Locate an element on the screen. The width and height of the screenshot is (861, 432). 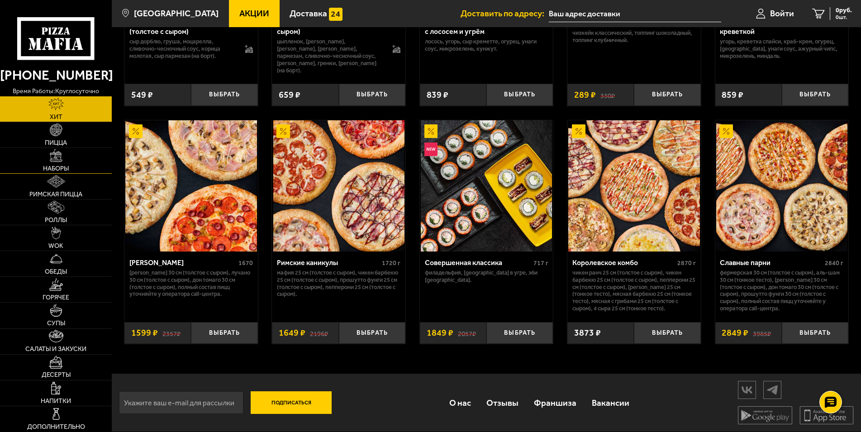
span: Роллы is located at coordinates (56, 220).